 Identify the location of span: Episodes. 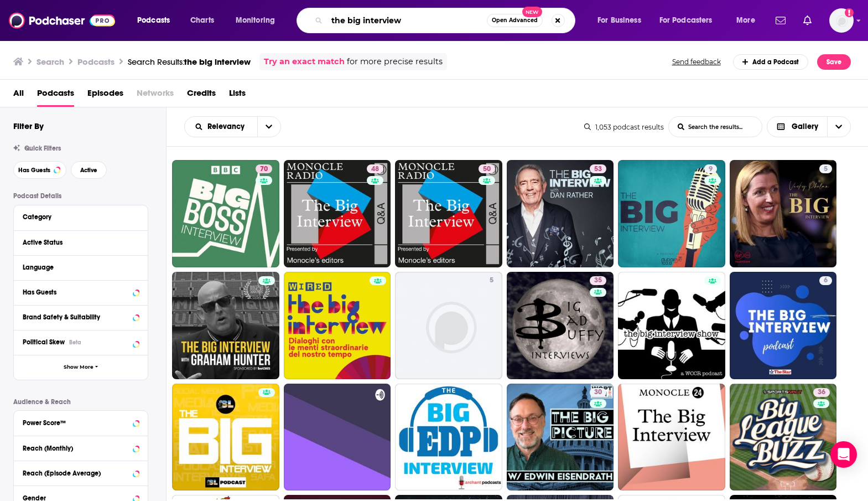
(105, 95).